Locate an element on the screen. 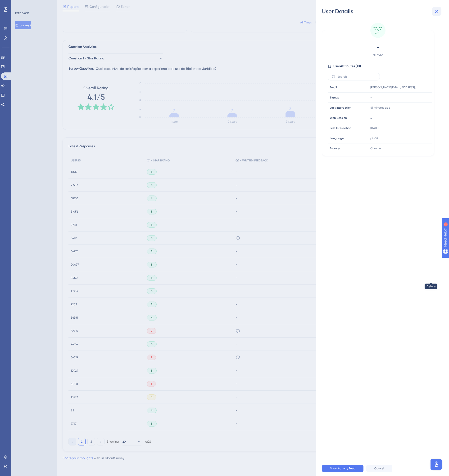 Image resolution: width=449 pixels, height=476 pixels. span: Show Activity Feed is located at coordinates (343, 468).